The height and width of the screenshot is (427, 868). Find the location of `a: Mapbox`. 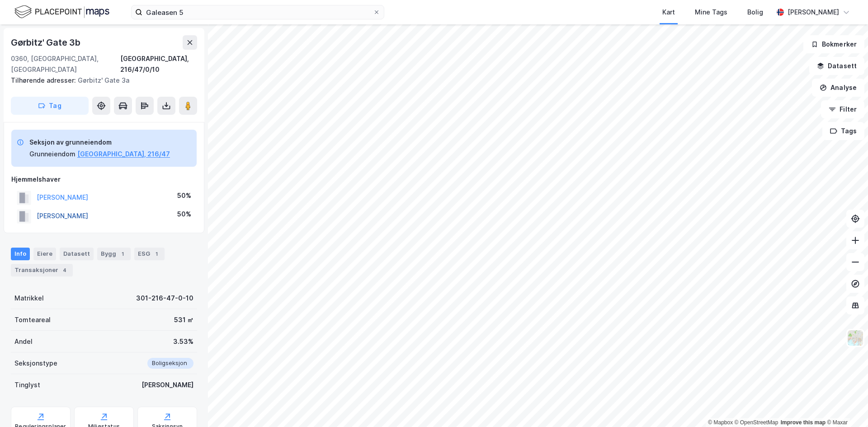

a: Mapbox is located at coordinates (720, 422).